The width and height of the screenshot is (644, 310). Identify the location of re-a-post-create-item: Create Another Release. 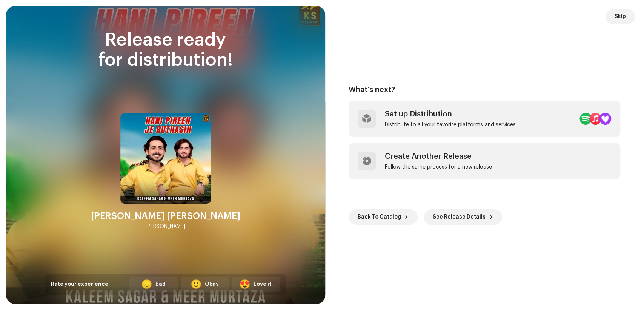
(484, 161).